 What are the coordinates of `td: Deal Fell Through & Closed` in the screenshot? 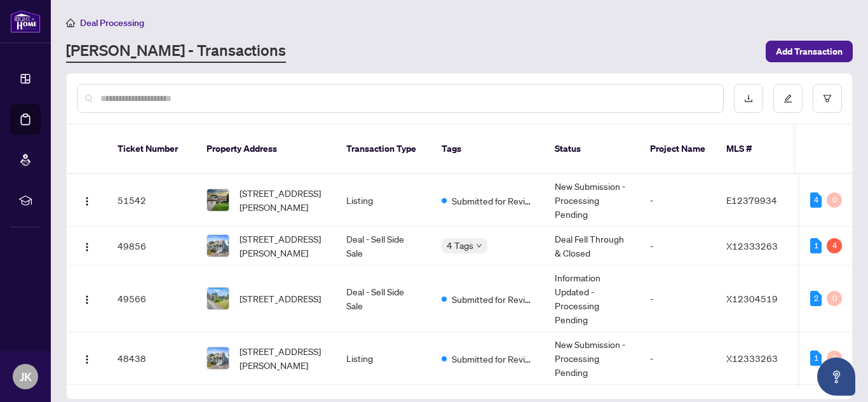 It's located at (592, 245).